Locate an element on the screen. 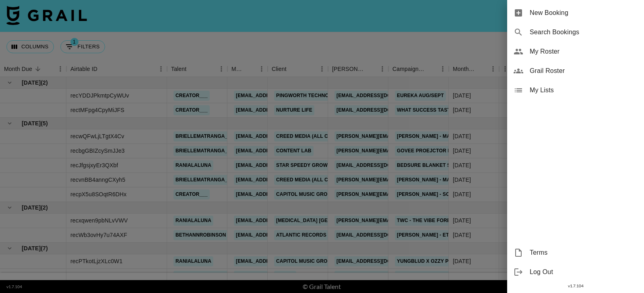 The image size is (644, 293). span: Grail Roster is located at coordinates (584, 71).